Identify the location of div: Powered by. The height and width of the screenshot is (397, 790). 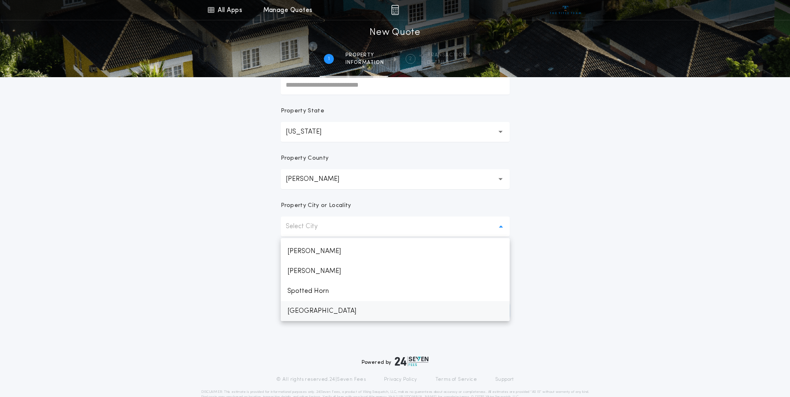
(395, 361).